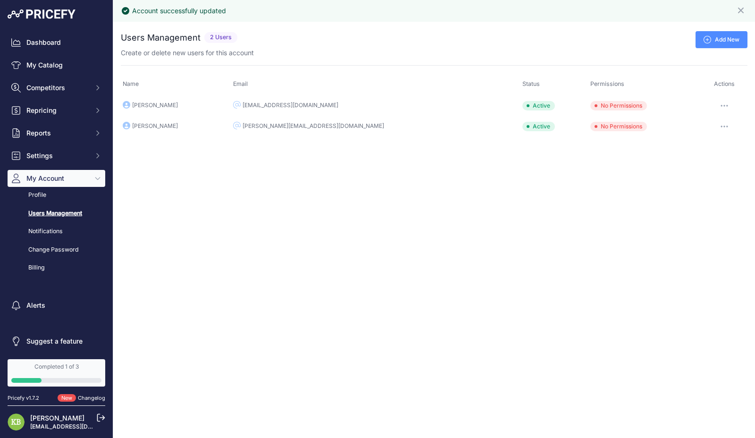  I want to click on a: Suggest a feature, so click(56, 341).